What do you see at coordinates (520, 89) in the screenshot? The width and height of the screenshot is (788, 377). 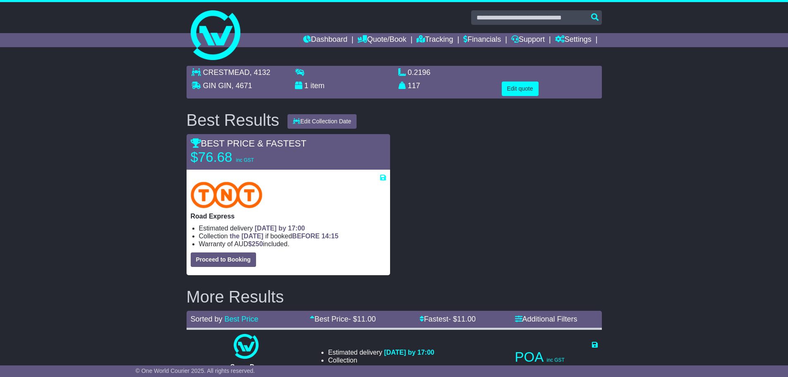 I see `button: Edit quote` at bounding box center [520, 89].